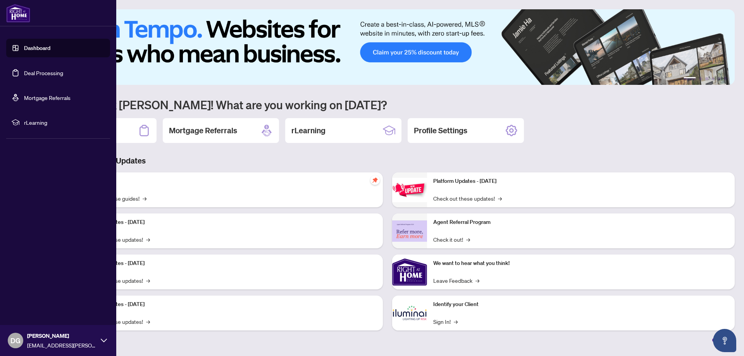 This screenshot has width=744, height=356. What do you see at coordinates (581, 305) in the screenshot?
I see `p: Identify your Client` at bounding box center [581, 305].